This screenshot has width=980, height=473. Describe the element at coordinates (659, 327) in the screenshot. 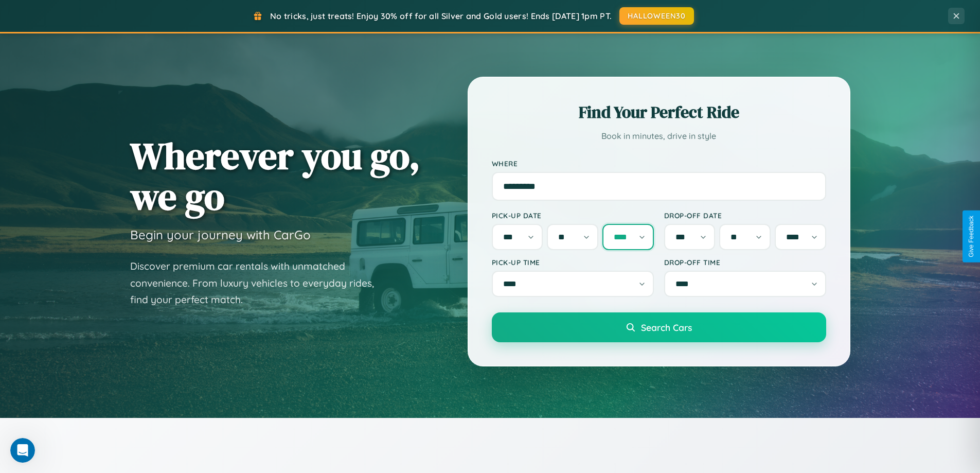

I see `button: Search Cars` at that location.